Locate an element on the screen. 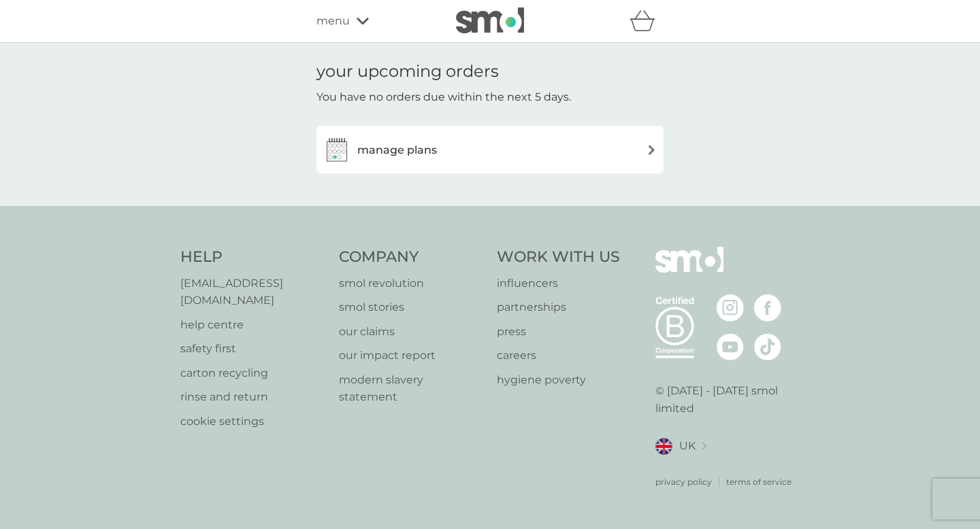 The image size is (980, 529). p: help centre is located at coordinates (252, 325).